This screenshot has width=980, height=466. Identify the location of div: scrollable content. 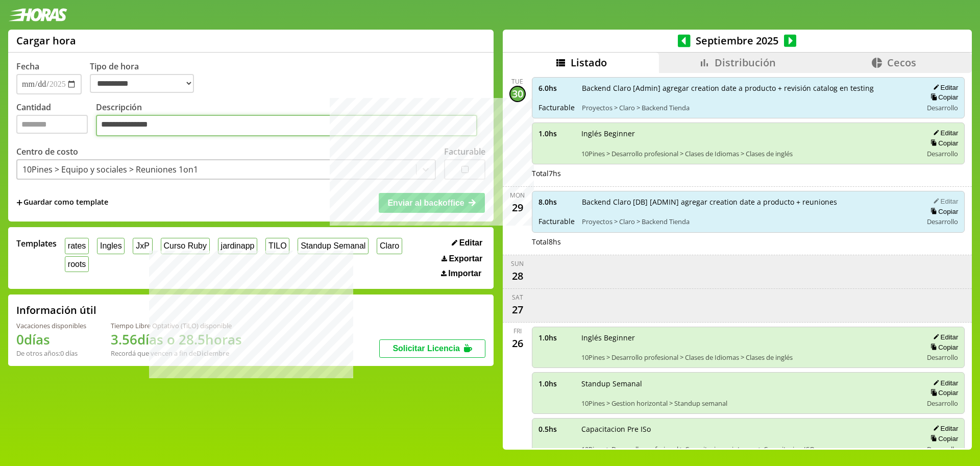
(737, 261).